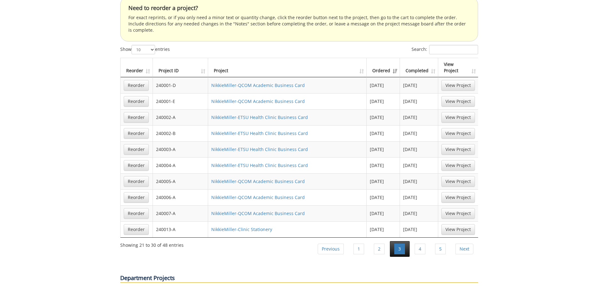 The height and width of the screenshot is (286, 598). Describe the element at coordinates (299, 279) in the screenshot. I see `p: Department Projects` at that location.